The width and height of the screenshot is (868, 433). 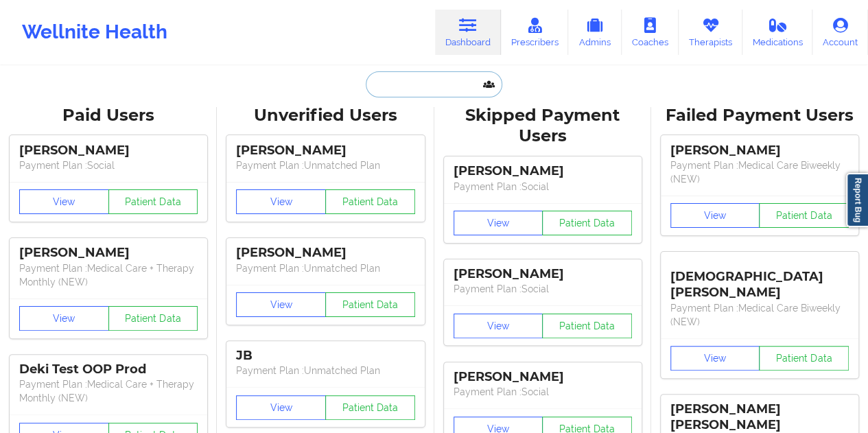 What do you see at coordinates (108, 115) in the screenshot?
I see `div: Paid Users` at bounding box center [108, 115].